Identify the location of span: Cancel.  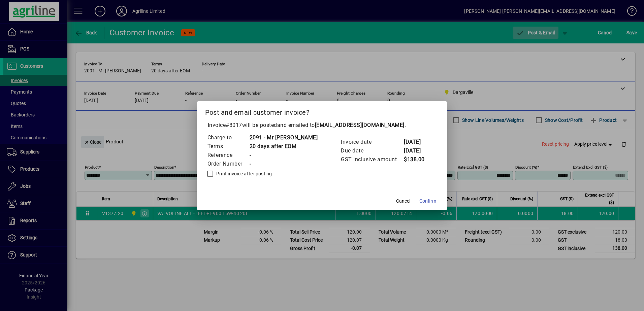
(403, 201).